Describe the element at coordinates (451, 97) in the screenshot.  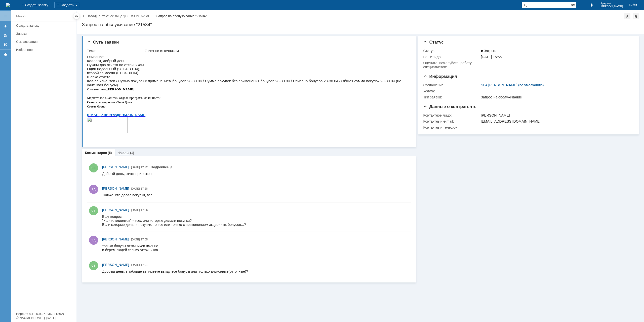
I see `div: Тип заявки:` at that location.